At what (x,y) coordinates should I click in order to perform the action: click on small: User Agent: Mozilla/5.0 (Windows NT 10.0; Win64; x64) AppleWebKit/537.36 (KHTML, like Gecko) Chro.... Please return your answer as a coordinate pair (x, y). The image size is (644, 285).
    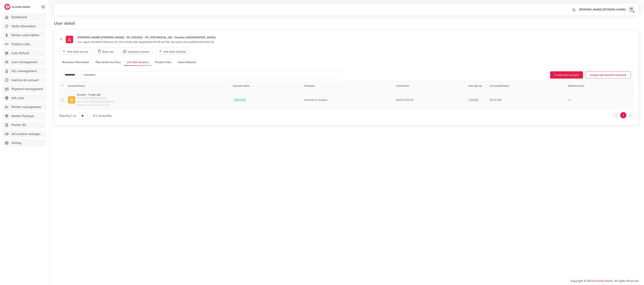
    Looking at the image, I should click on (146, 42).